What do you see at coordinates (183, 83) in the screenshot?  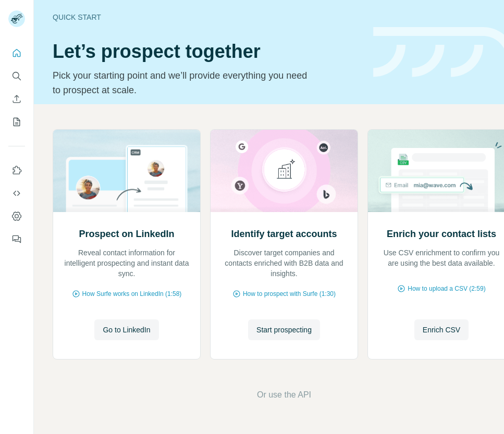 I see `p: Pick your starting point and we’ll provide everything you need to prospect at scale.` at bounding box center [183, 83].